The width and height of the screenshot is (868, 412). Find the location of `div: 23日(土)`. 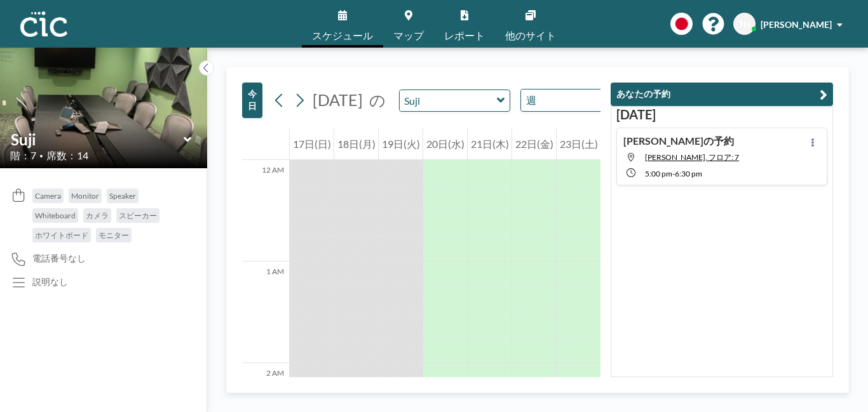

div: 23日(土) is located at coordinates (578, 144).